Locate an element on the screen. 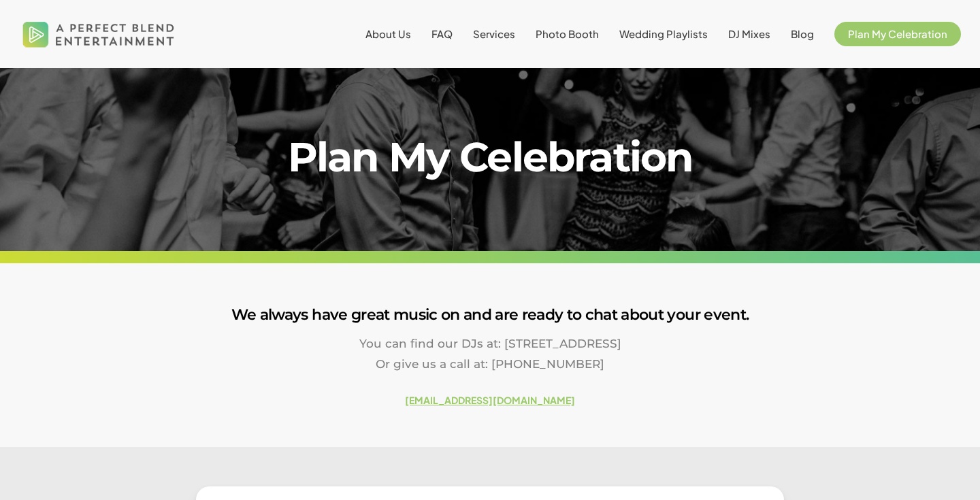 This screenshot has height=500, width=980. a: Services is located at coordinates (494, 34).